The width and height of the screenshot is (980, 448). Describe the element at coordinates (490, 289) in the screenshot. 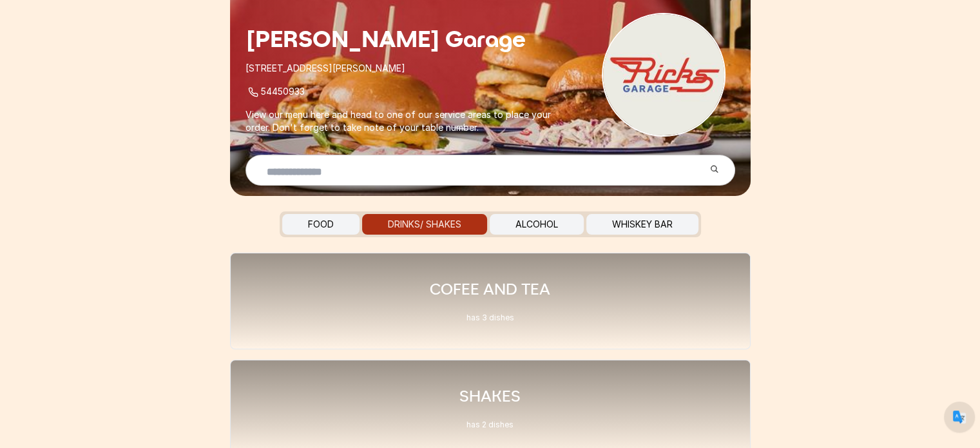

I see `h1: COFEE AND TEA` at that location.